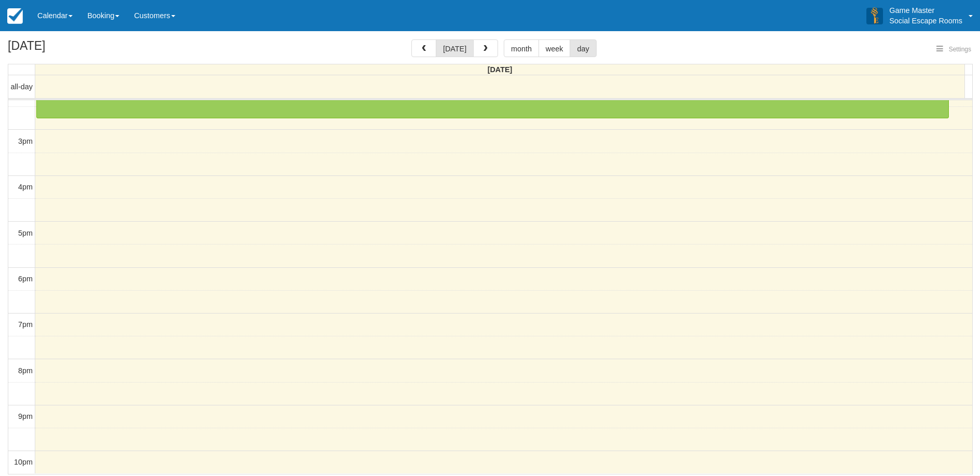 The height and width of the screenshot is (476, 980). What do you see at coordinates (25, 416) in the screenshot?
I see `span: 9pm` at bounding box center [25, 416].